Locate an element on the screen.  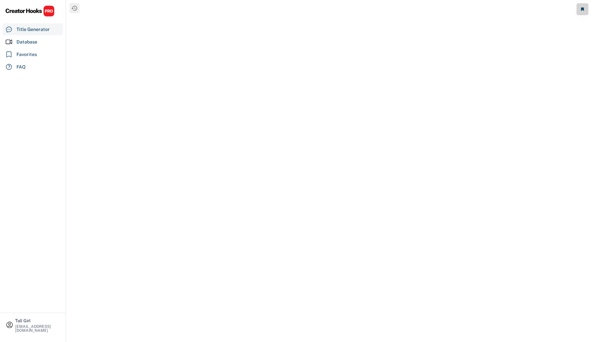
img: CHPRO%20Logo.svg is located at coordinates (30, 11).